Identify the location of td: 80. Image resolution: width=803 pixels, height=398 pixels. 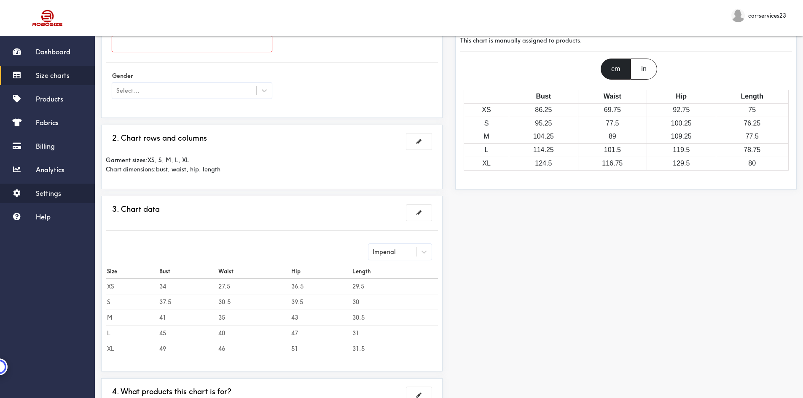
(752, 164).